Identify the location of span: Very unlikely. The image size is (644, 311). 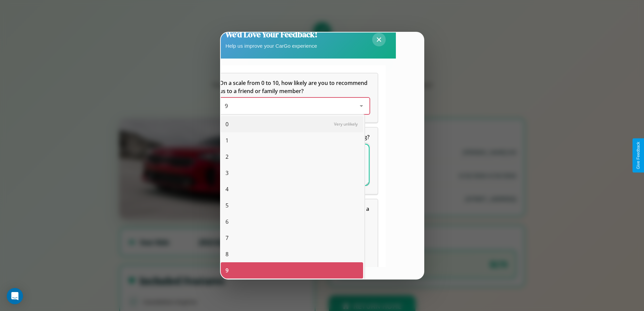
(346, 124).